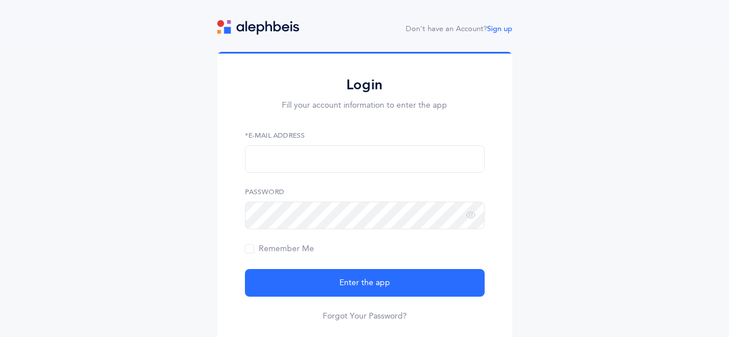 This screenshot has width=729, height=337. Describe the element at coordinates (365, 283) in the screenshot. I see `span: Enter the app` at that location.